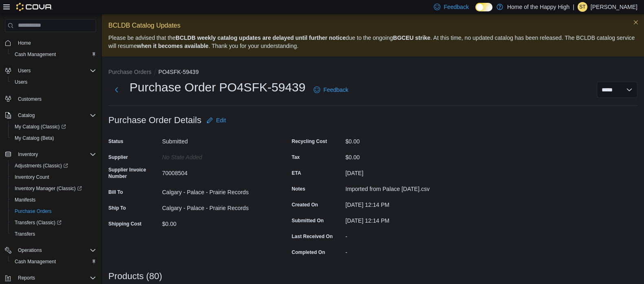  What do you see at coordinates (296, 173) in the screenshot?
I see `label: ETA` at bounding box center [296, 173].